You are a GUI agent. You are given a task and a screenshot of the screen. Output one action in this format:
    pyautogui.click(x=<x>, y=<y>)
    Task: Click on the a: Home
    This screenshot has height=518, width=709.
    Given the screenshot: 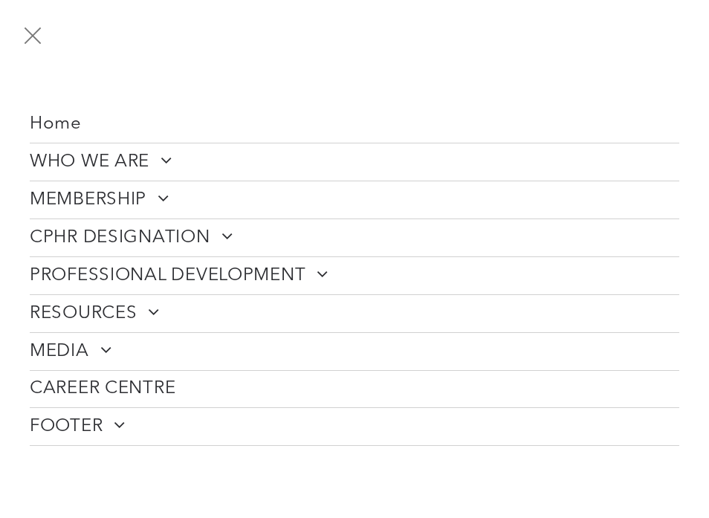 What is the action you would take?
    pyautogui.click(x=355, y=124)
    